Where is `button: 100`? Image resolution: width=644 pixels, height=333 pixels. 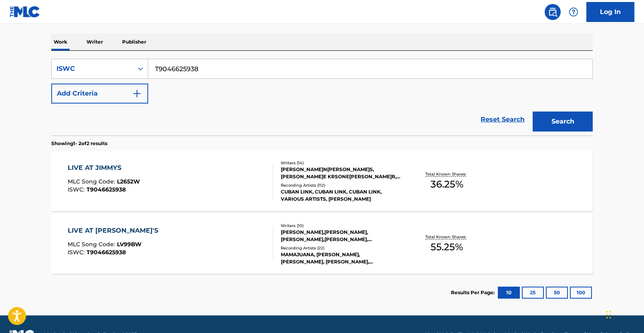 button: 100 is located at coordinates (581, 293).